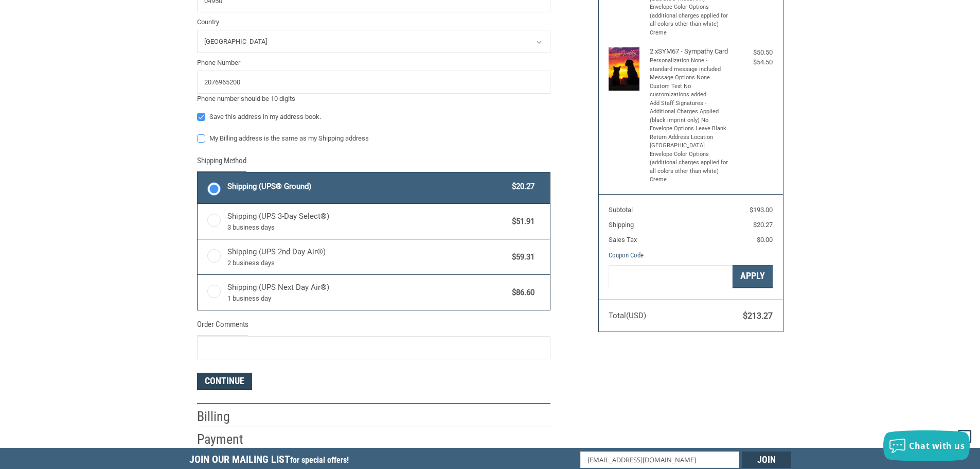 The height and width of the screenshot is (469, 980). Describe the element at coordinates (621, 225) in the screenshot. I see `span: Shipping` at that location.